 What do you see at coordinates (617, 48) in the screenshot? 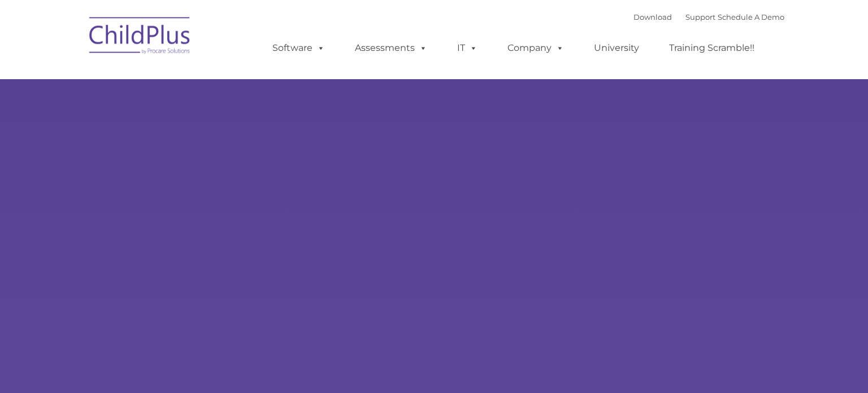
I see `a: University` at bounding box center [617, 48].